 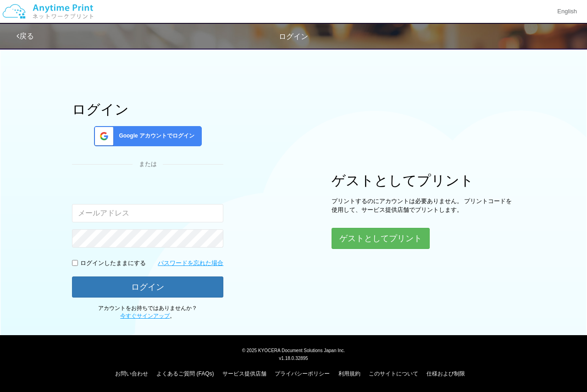 What do you see at coordinates (423, 180) in the screenshot?
I see `h1: ゲストとしてプリント` at bounding box center [423, 180].